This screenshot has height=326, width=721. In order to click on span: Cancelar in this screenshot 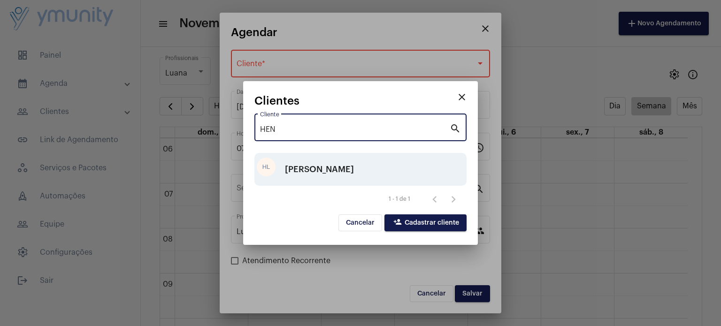, I will do `click(360, 223)`.